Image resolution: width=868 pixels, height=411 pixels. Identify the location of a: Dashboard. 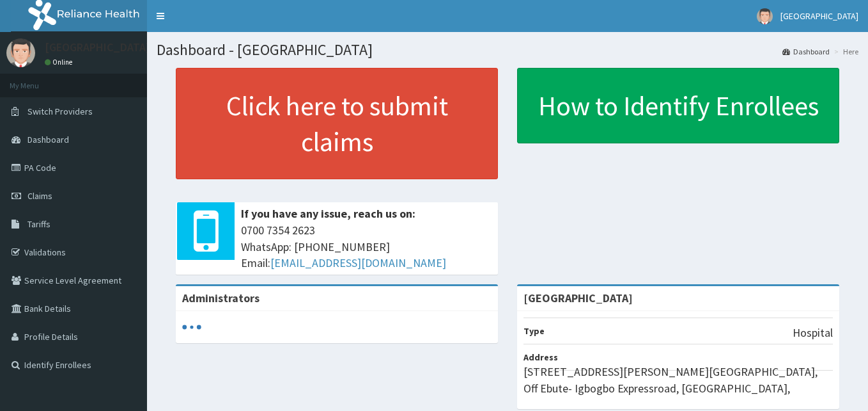
(806, 51).